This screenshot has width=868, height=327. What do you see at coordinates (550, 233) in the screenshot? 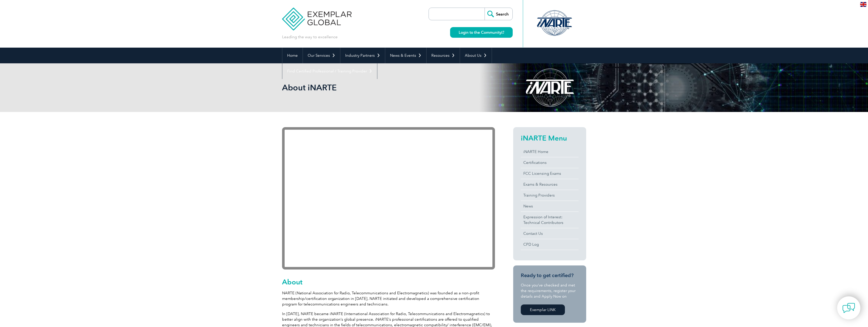
I see `a: Contact Us` at bounding box center [550, 233].